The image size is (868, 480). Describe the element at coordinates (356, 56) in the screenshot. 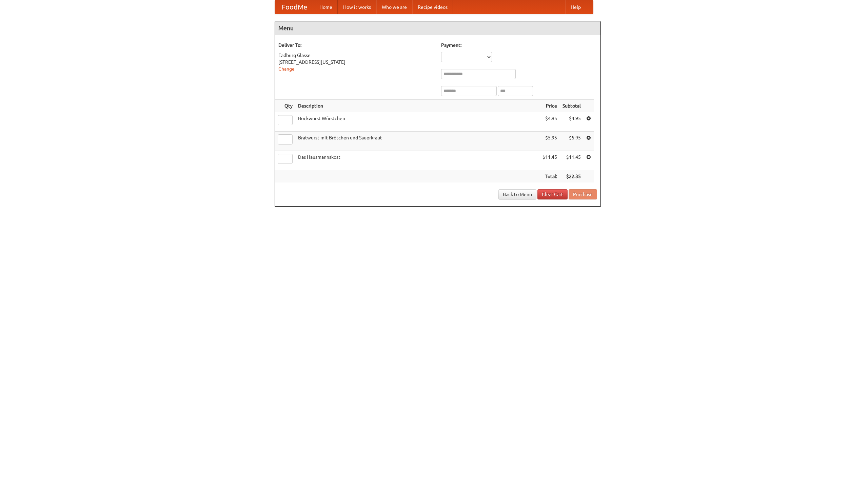

I see `div: Eadburg Glasse` at that location.